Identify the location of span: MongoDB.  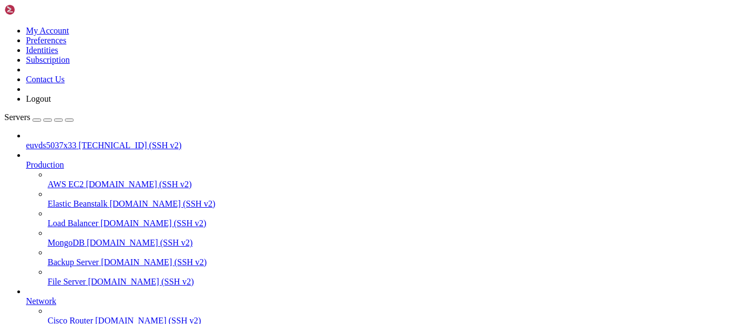
(66, 242).